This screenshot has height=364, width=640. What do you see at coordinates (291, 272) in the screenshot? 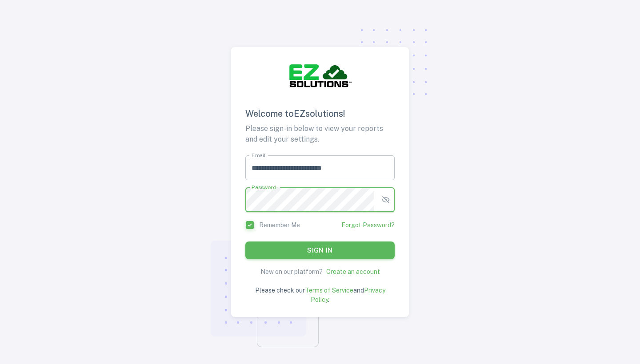
I see `p: New on our platform?` at bounding box center [291, 272].